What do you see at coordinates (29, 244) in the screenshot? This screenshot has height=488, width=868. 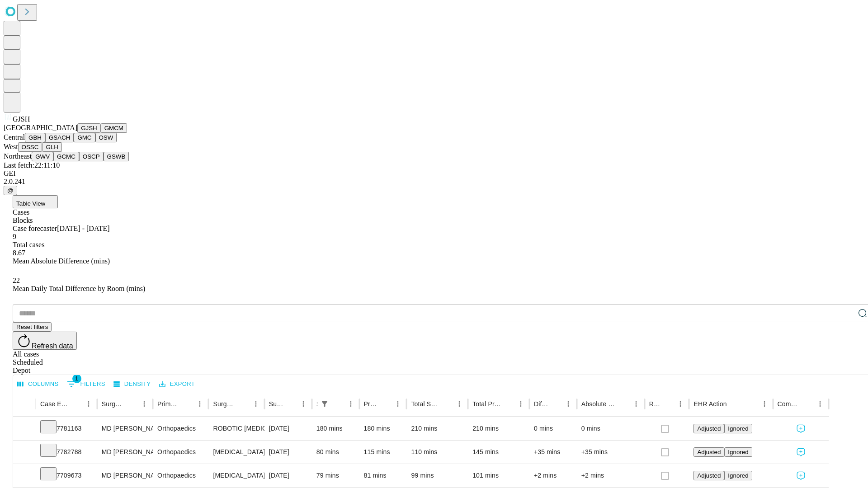 I see `span: Total cases` at bounding box center [29, 244].